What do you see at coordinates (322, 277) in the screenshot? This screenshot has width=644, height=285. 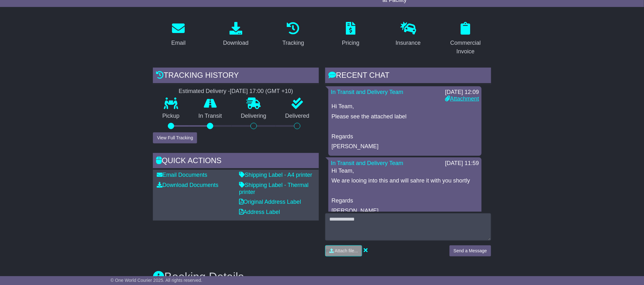 I see `h3: Booking Details` at bounding box center [322, 277].